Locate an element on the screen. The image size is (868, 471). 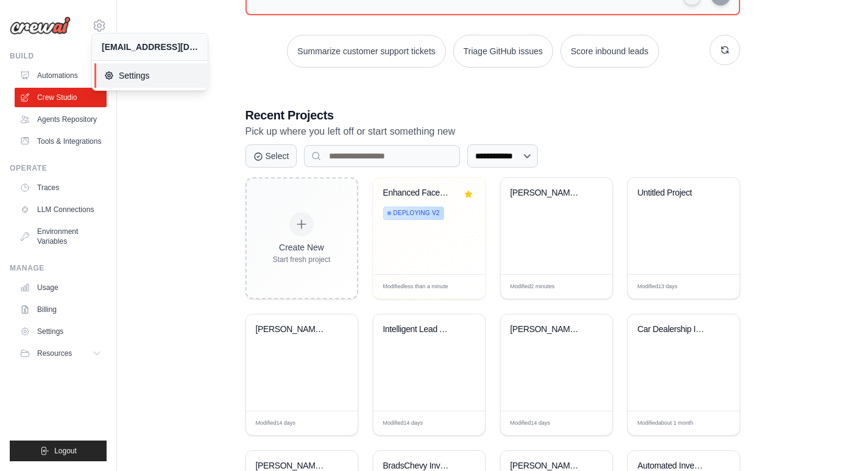
div: Untitled Project is located at coordinates (674, 193).